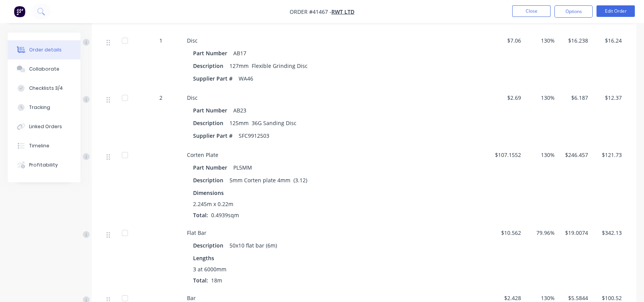 The image size is (644, 302). What do you see at coordinates (343, 11) in the screenshot?
I see `a: RWT Ltd` at bounding box center [343, 11].